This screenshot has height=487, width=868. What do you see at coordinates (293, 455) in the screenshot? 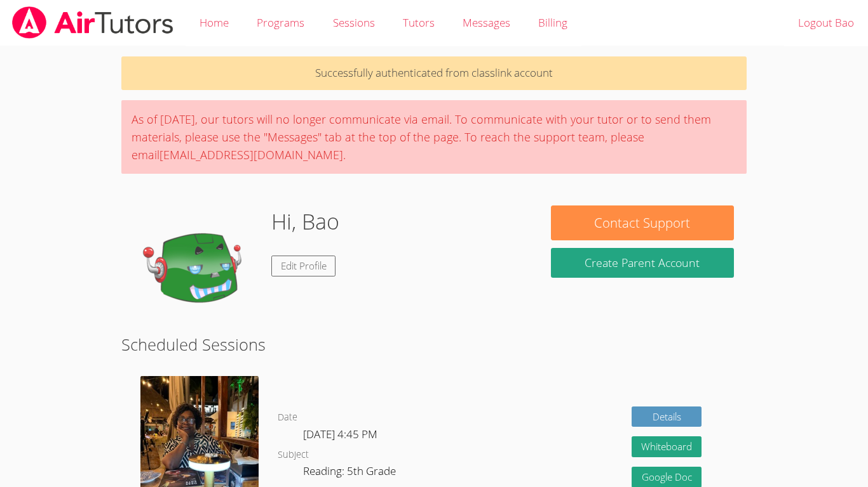
I see `dt: Subject` at bounding box center [293, 455].